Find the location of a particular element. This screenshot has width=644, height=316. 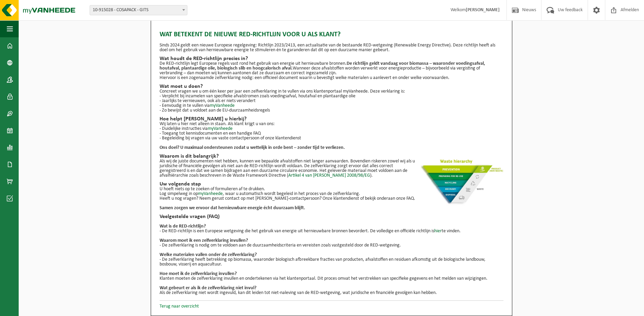

p: - Eenvoudig in te vullen via is located at coordinates (331, 106).